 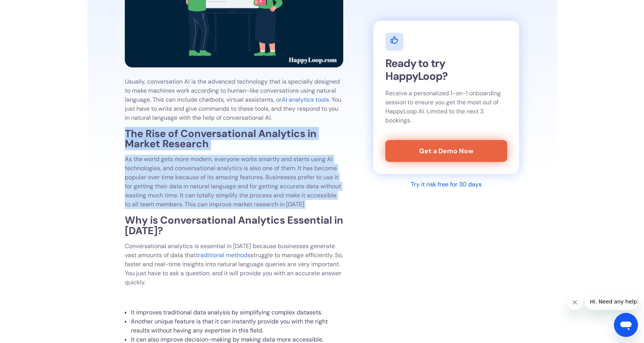 What do you see at coordinates (237, 326) in the screenshot?
I see `li: Another unique feature is that it can instantly provide you with the right results without having...` at bounding box center [237, 326].